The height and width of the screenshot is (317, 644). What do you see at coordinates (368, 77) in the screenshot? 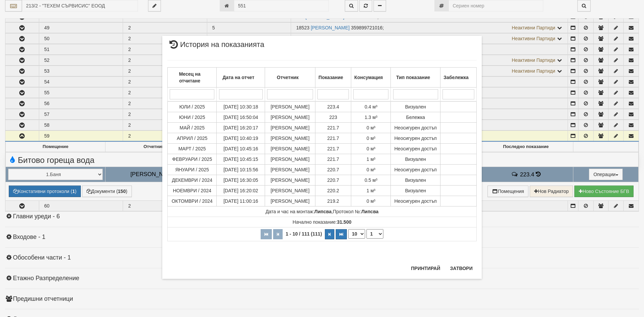
I see `b: Консумация` at bounding box center [368, 77].